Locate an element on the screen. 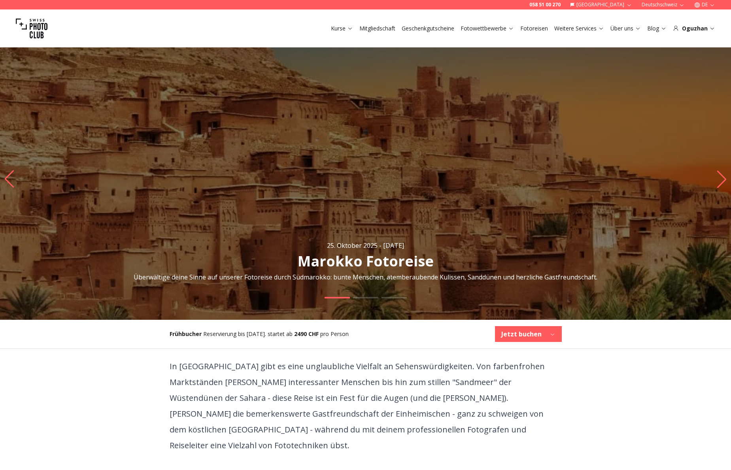  button: Geschenkgutscheine is located at coordinates (428, 28).